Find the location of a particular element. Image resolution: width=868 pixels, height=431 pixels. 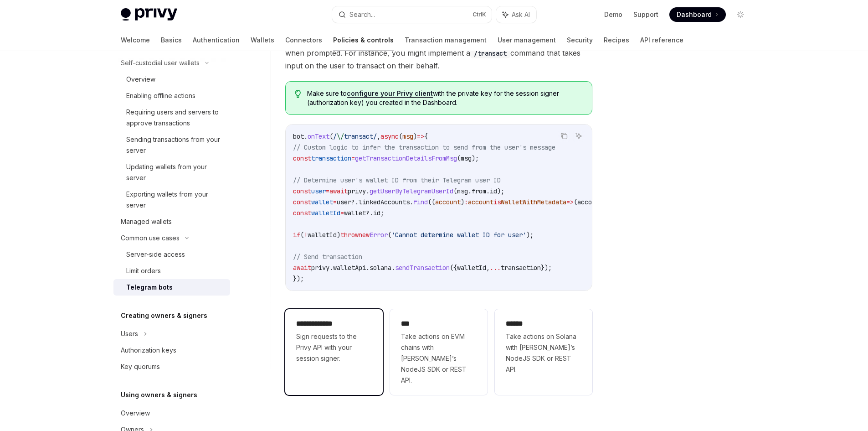

a: Recipes is located at coordinates (616, 40).